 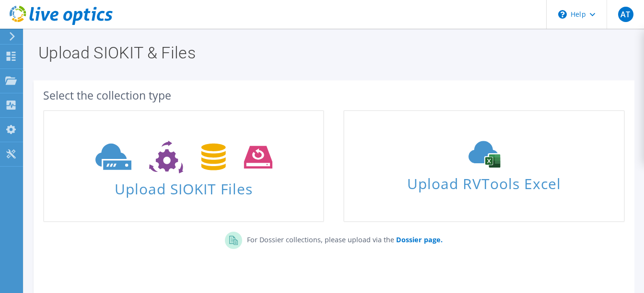 What do you see at coordinates (419, 239) in the screenshot?
I see `b: Dossier page.` at bounding box center [419, 239].